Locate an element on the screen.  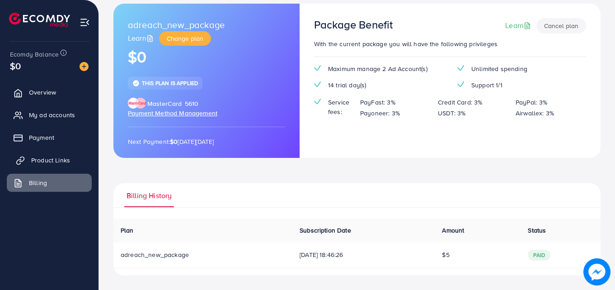
span: Amount is located at coordinates (453, 230).